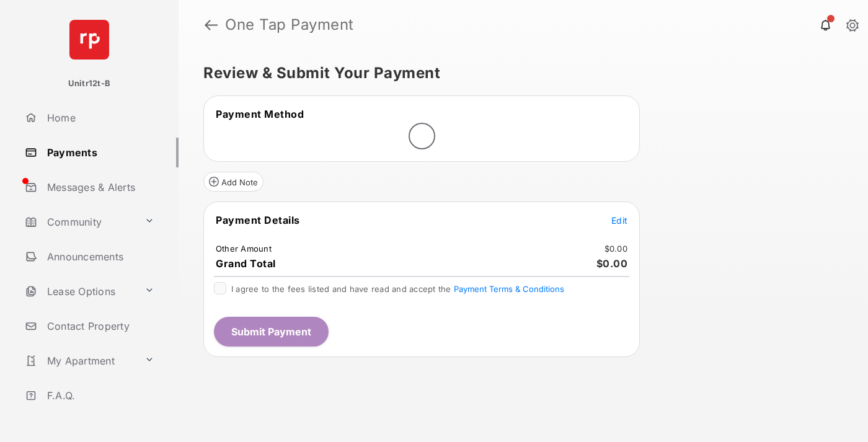 The width and height of the screenshot is (868, 442). What do you see at coordinates (509, 289) in the screenshot?
I see `button: I agree to the fees listed and have read and accept the` at bounding box center [509, 289].